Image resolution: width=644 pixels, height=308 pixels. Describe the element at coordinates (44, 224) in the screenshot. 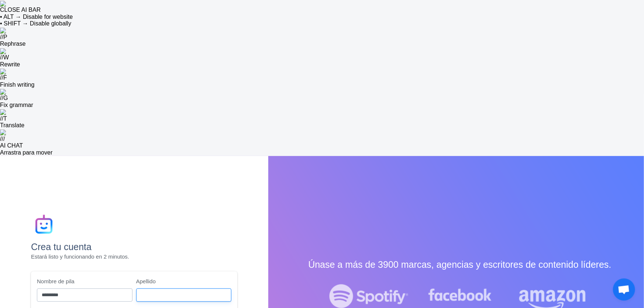

I see `img: gradientIcon.83b2554e.png` at that location.